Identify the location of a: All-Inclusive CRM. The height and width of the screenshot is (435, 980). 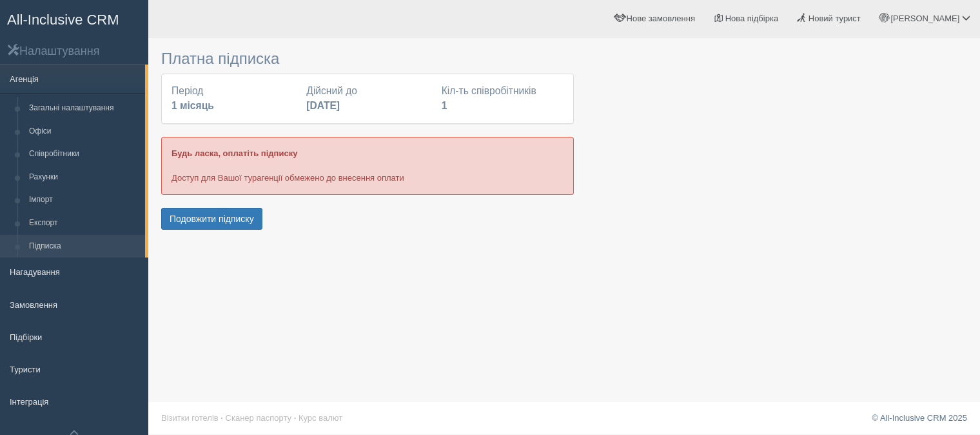
(74, 18).